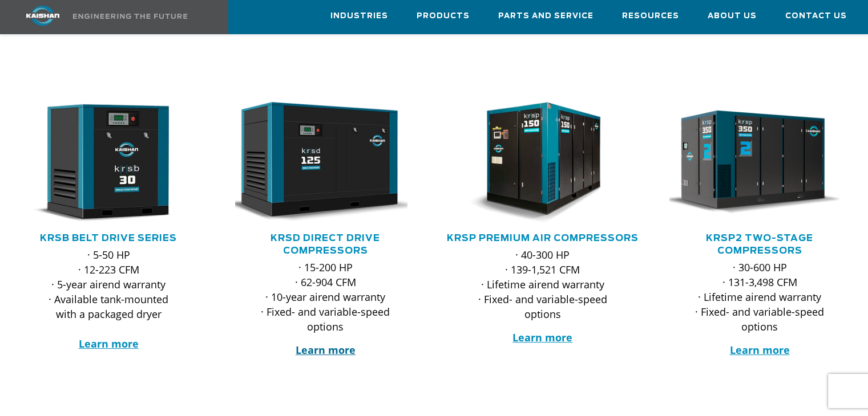 This screenshot has height=416, width=868. I want to click on div: krsp350, so click(760, 162).